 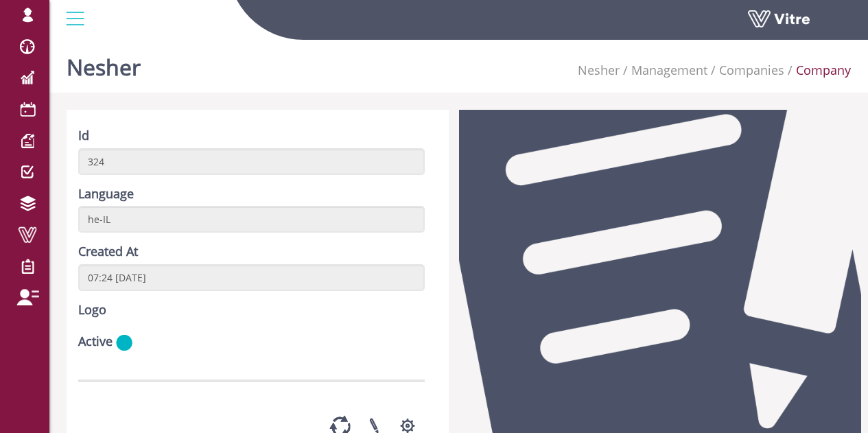 I want to click on h1: Nesher, so click(x=104, y=63).